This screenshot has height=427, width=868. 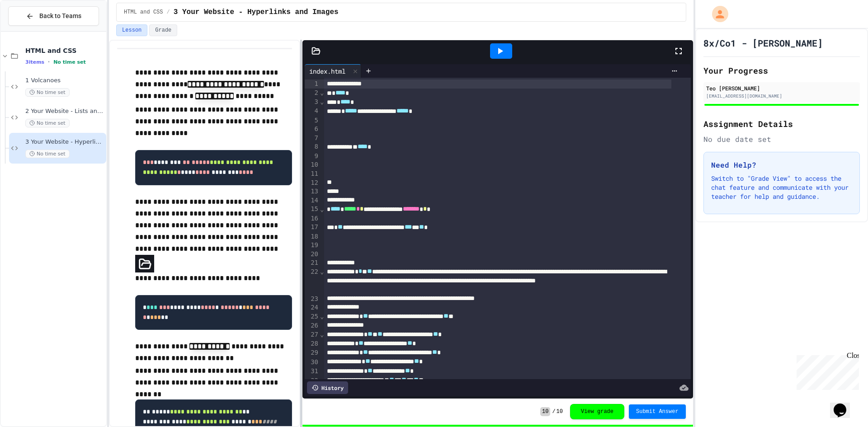 What do you see at coordinates (782, 124) in the screenshot?
I see `h2: Assignment Details` at bounding box center [782, 124].